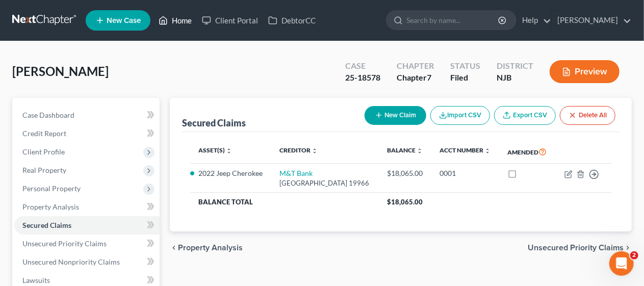  Describe the element at coordinates (534, 20) in the screenshot. I see `a: Help` at that location.